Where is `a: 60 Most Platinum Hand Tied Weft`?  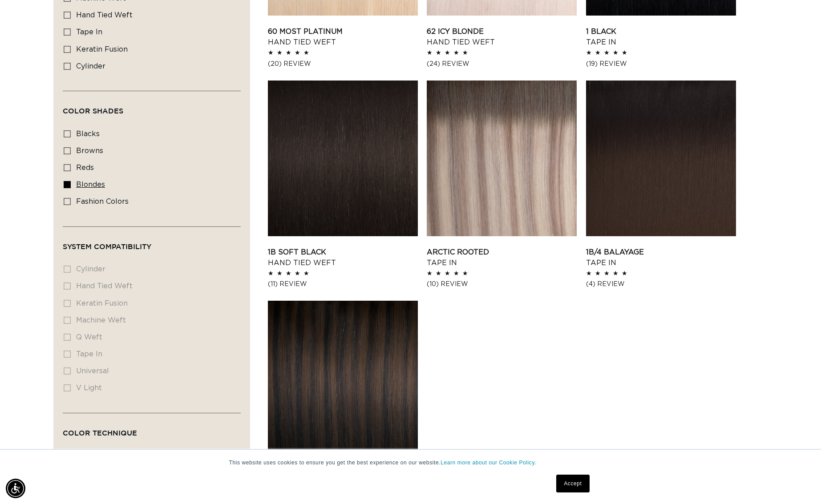
a: 60 Most Platinum Hand Tied Weft is located at coordinates (342, 37).